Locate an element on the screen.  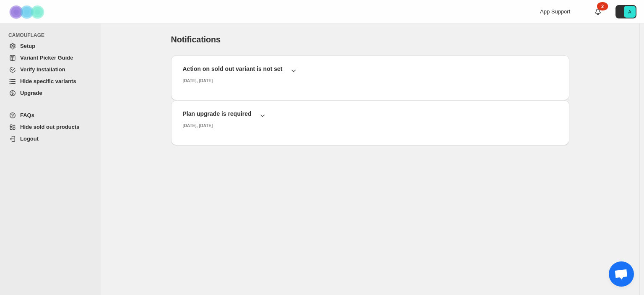
a: 2 is located at coordinates (598, 12).